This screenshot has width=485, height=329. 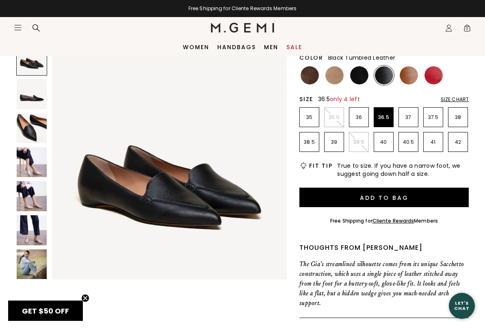 I want to click on p: The Gia’s streamlined silhouette comes from its unique Sacchetto construction, which uses a singl..., so click(x=384, y=284).